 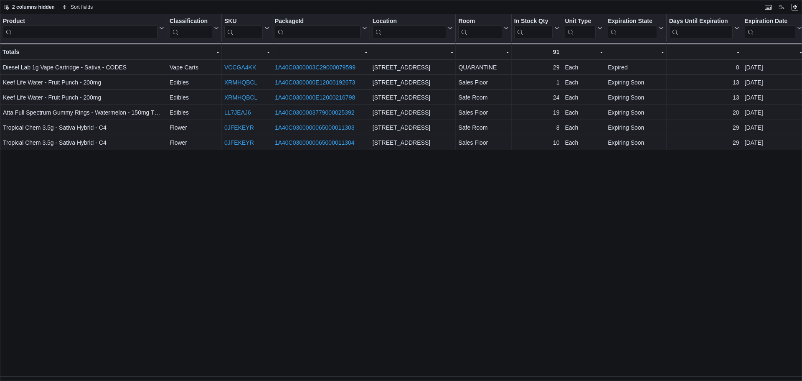 I want to click on button: Product, so click(x=84, y=28).